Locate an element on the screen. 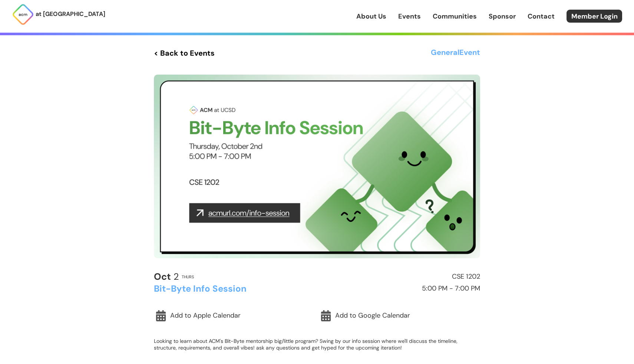 This screenshot has width=634, height=364. a: Contact is located at coordinates (541, 17).